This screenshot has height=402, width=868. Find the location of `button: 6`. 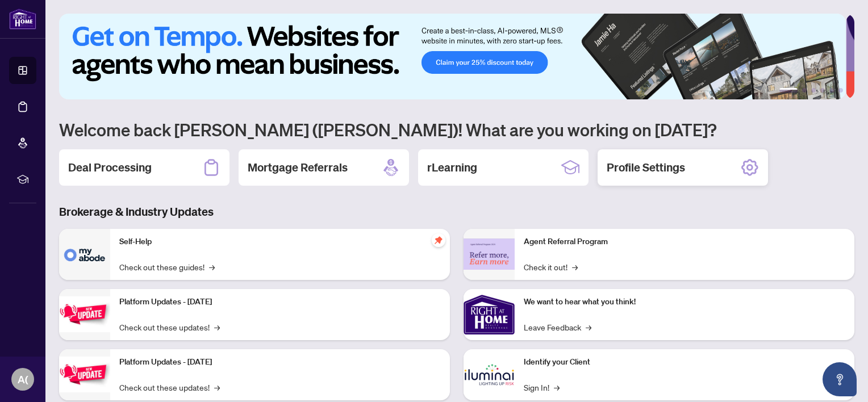

button: 6 is located at coordinates (840, 90).